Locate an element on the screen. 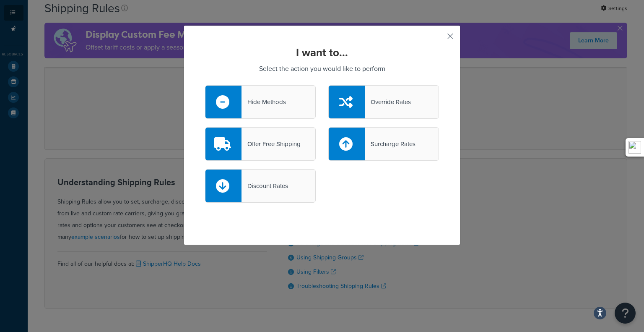 Image resolution: width=644 pixels, height=332 pixels. div: Hide Methods is located at coordinates (264, 102).